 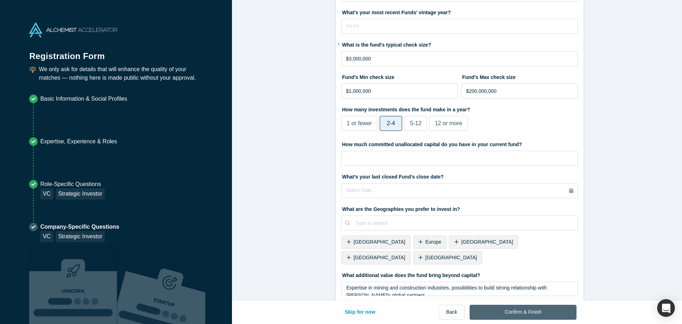 What do you see at coordinates (120, 74) in the screenshot?
I see `p: We only ask for details that will enhance the quality of your matches — nothing here is made publ...` at bounding box center [120, 74].